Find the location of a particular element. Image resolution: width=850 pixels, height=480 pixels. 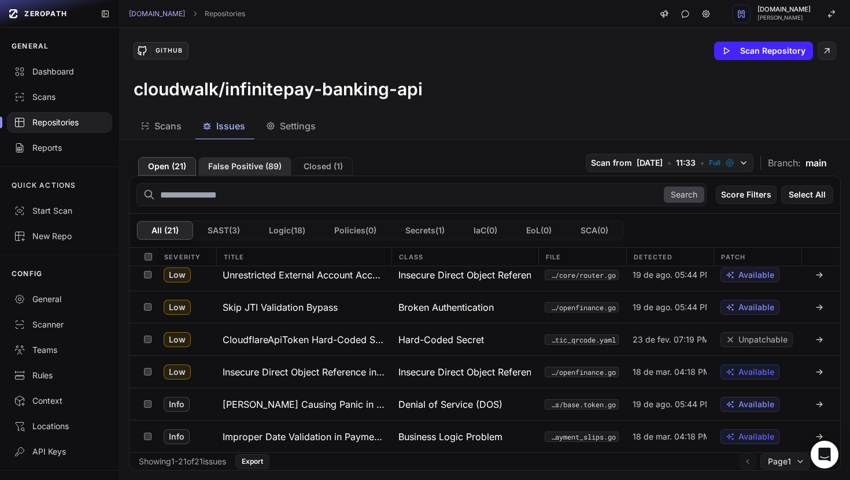

button: src/modules/pix/handler/openfinance.go is located at coordinates (582, 308).